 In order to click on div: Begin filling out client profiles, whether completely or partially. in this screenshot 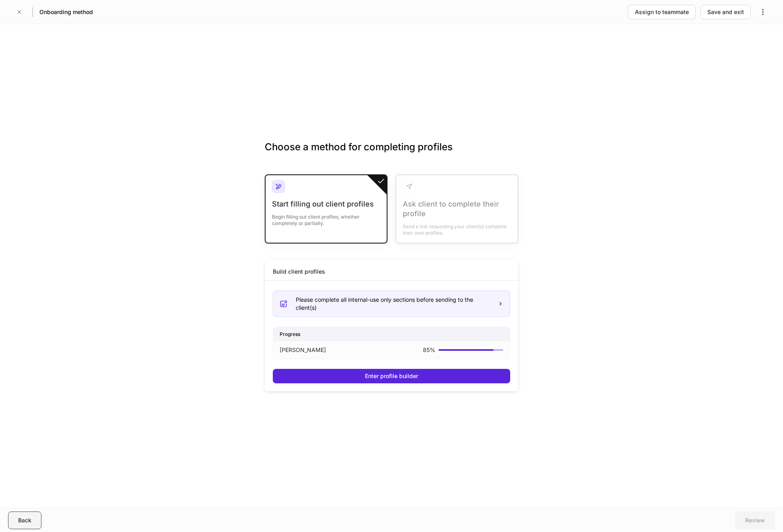, I will do `click(326, 218)`.